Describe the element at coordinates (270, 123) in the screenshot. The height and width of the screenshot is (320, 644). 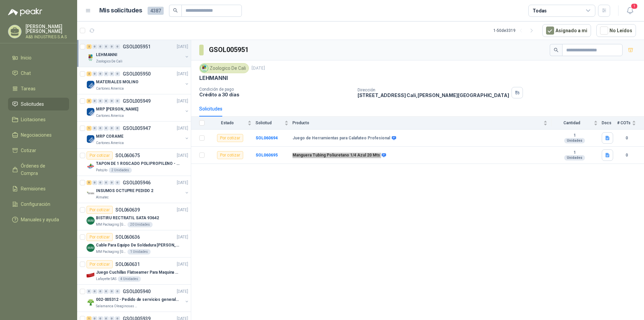
I see `span: Solicitud` at that location.